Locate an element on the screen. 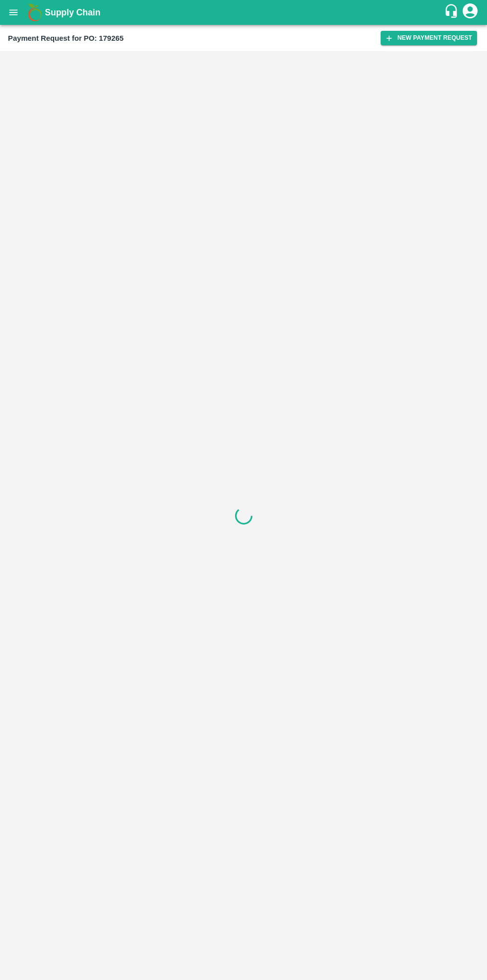 The height and width of the screenshot is (980, 487). div: account of current user is located at coordinates (470, 13).